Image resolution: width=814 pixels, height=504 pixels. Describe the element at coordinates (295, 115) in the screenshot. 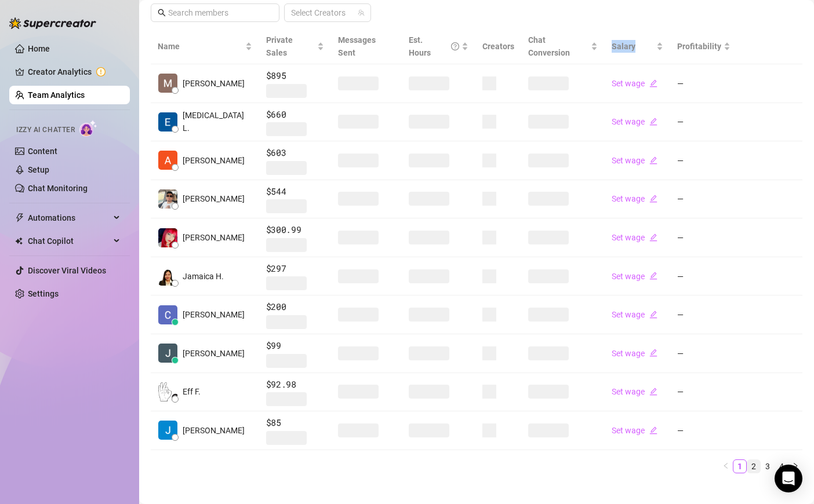

I see `span: $660` at that location.